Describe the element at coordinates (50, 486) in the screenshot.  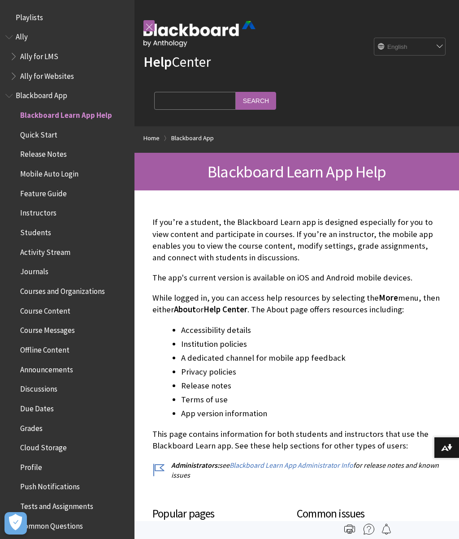
I see `span: Push Notifications` at that location.